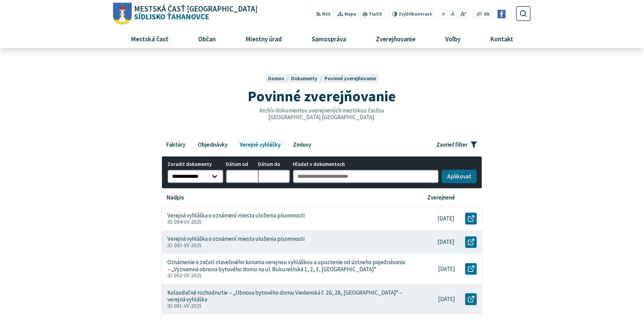 This screenshot has width=644, height=320. I want to click on p: ID: 091-VV-2025, so click(287, 306).